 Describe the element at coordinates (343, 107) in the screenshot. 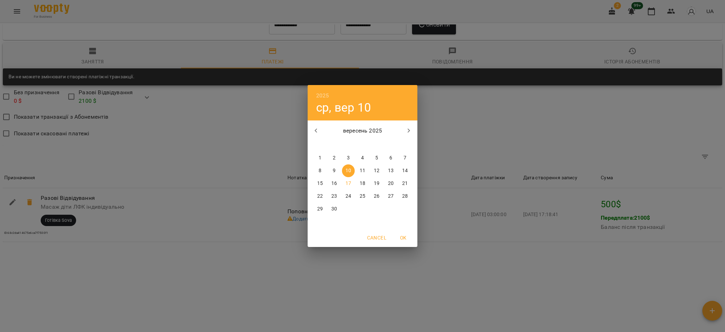

I see `button: ср, вер 10` at that location.